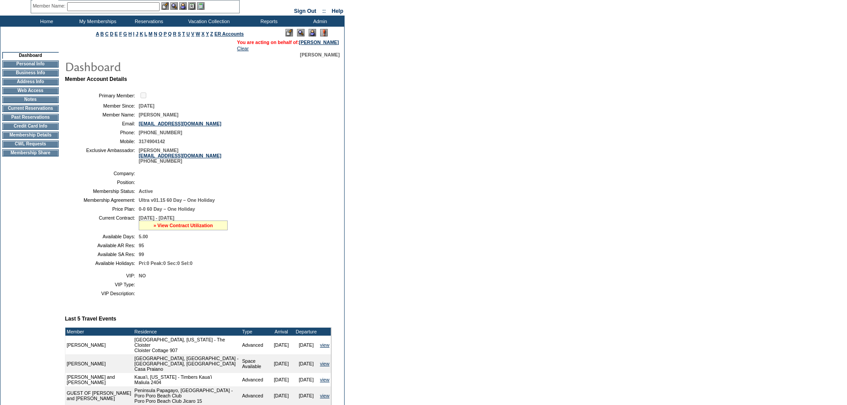 The height and width of the screenshot is (405, 847). I want to click on a: S, so click(179, 34).